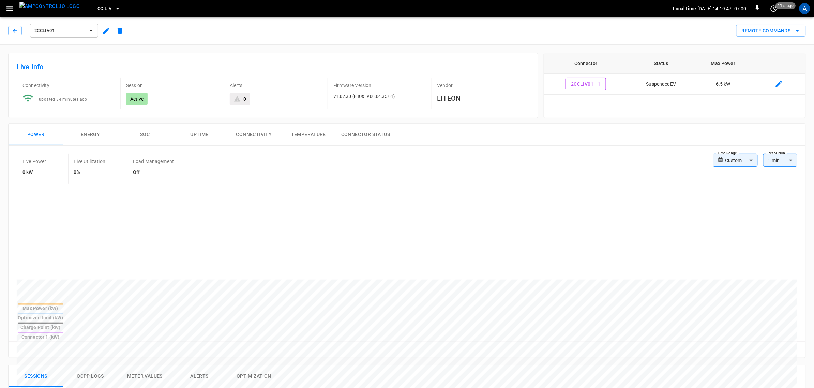 Image resolution: width=814 pixels, height=388 pixels. Describe the element at coordinates (379, 85) in the screenshot. I see `p: Firmware Version` at that location.